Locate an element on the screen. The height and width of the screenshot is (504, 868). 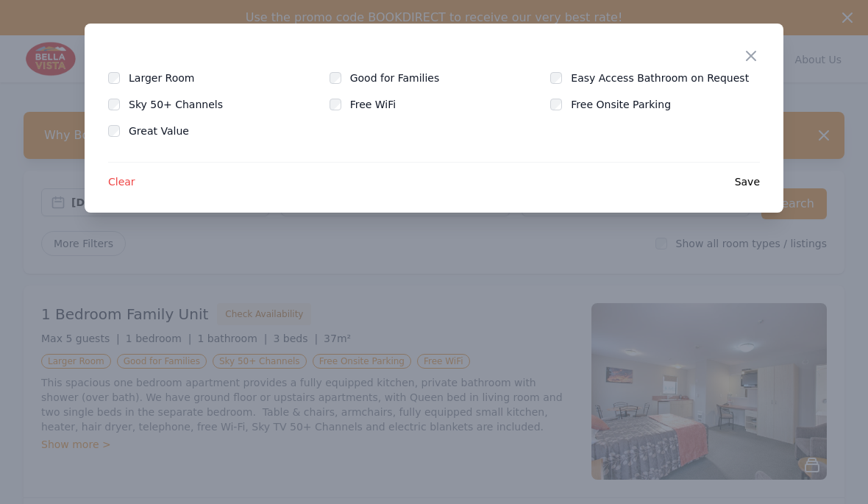
span: Clear is located at coordinates (122, 182).